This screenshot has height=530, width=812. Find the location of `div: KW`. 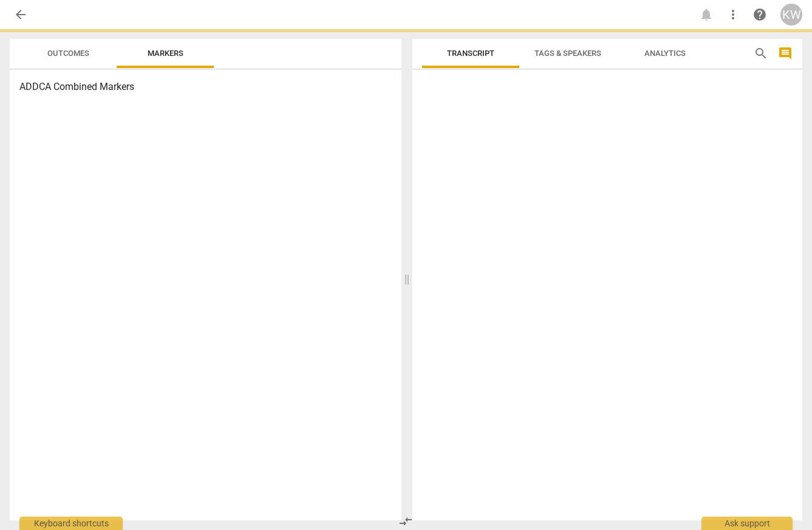

div: KW is located at coordinates (791, 15).